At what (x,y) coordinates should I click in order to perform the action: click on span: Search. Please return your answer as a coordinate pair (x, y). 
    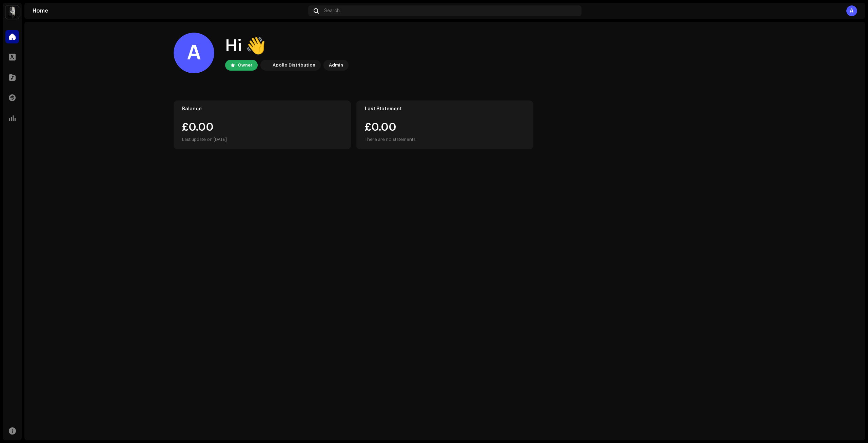
    Looking at the image, I should click on (332, 11).